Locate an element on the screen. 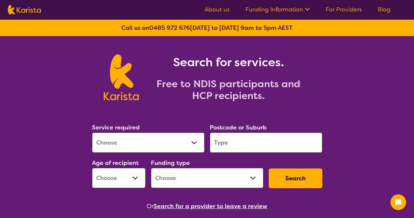  a: About us is located at coordinates (217, 9).